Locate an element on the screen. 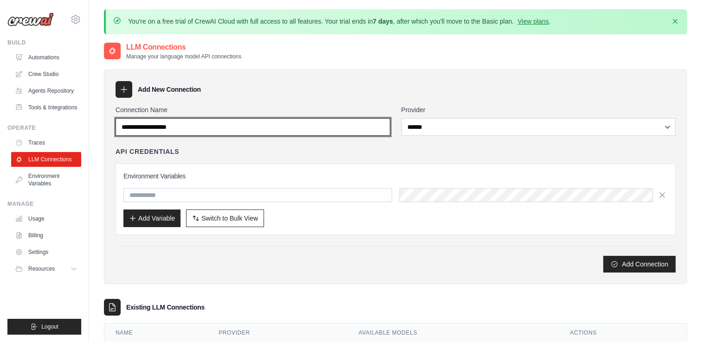 Image resolution: width=702 pixels, height=342 pixels. a: Tools & Integrations is located at coordinates (46, 108).